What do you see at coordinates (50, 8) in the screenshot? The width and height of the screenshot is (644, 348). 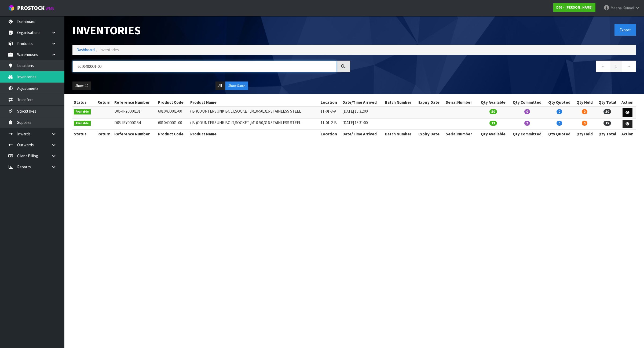 I see `small: WMS` at bounding box center [50, 8].